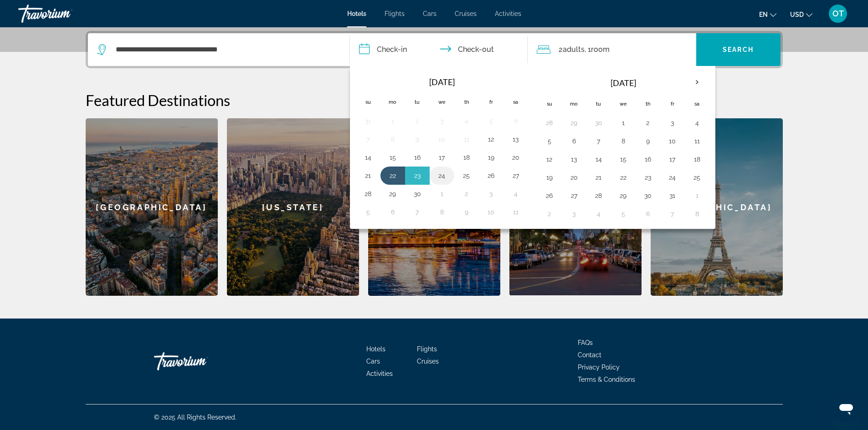 The image size is (868, 430). What do you see at coordinates (599, 368) in the screenshot?
I see `a: Privacy Policy` at bounding box center [599, 368].